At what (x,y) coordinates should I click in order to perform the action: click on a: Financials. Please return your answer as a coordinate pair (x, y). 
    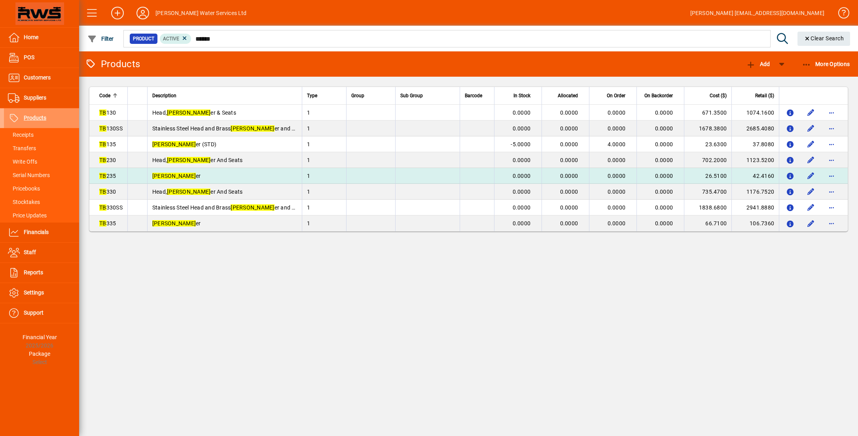
    Looking at the image, I should click on (42, 232).